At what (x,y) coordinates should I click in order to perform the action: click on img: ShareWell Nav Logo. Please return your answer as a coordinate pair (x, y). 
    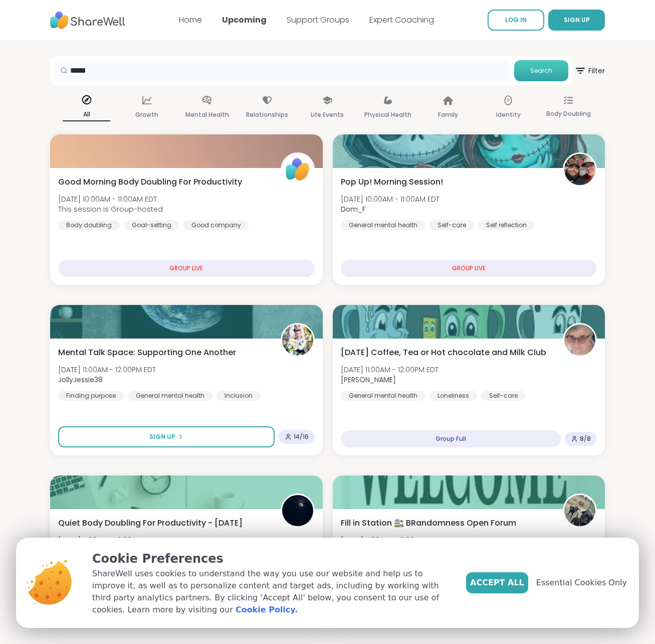
    Looking at the image, I should click on (87, 20).